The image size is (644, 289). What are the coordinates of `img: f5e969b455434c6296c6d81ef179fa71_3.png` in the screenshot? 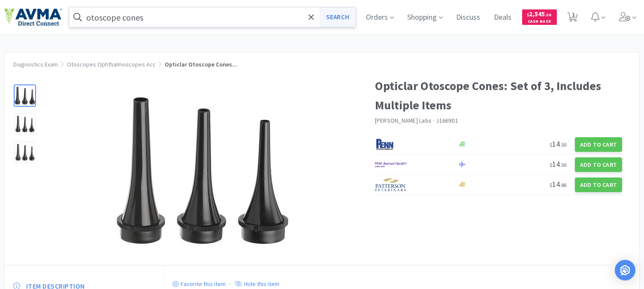 It's located at (391, 185).